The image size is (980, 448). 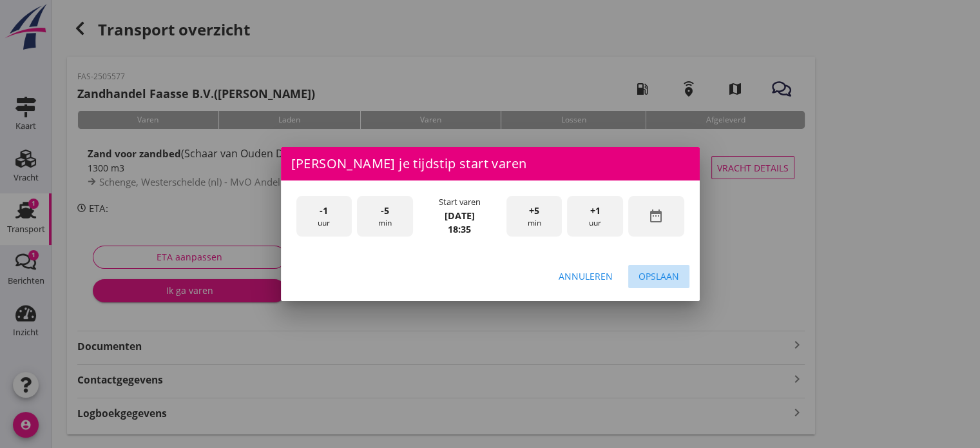 I want to click on i: date_range, so click(x=656, y=216).